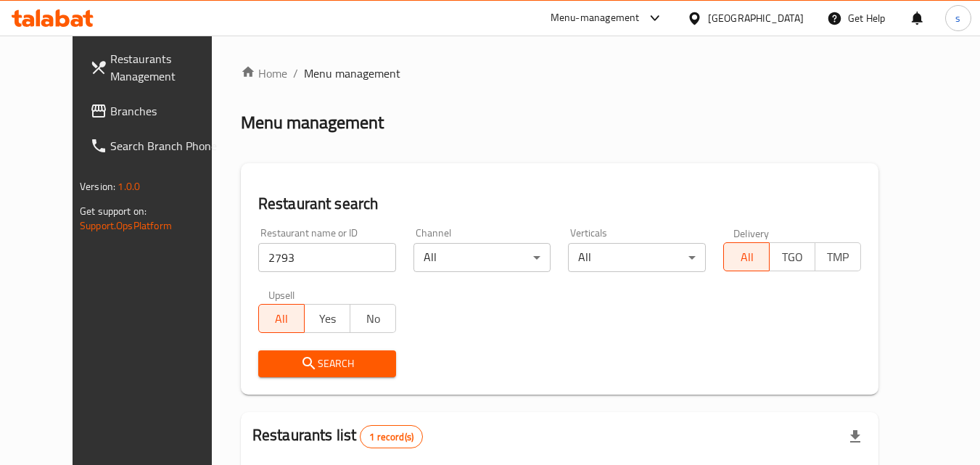  I want to click on a: Support.OpsPlatform, so click(125, 226).